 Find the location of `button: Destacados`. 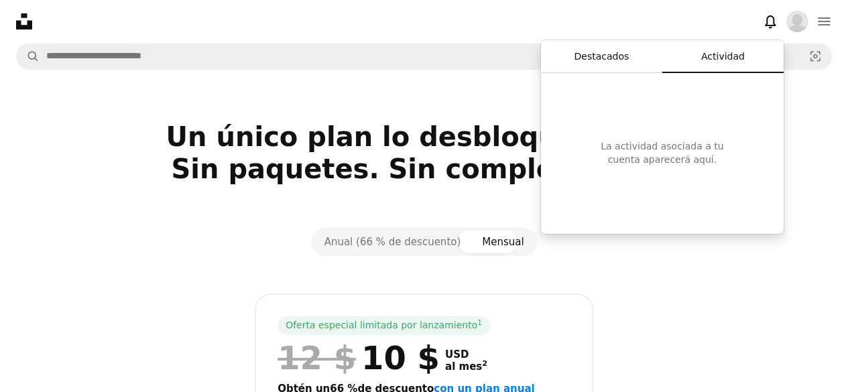

button: Destacados is located at coordinates (602, 57).